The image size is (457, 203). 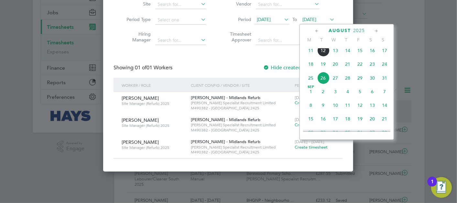 What do you see at coordinates (237, 19) in the screenshot?
I see `label: Period` at bounding box center [237, 19].